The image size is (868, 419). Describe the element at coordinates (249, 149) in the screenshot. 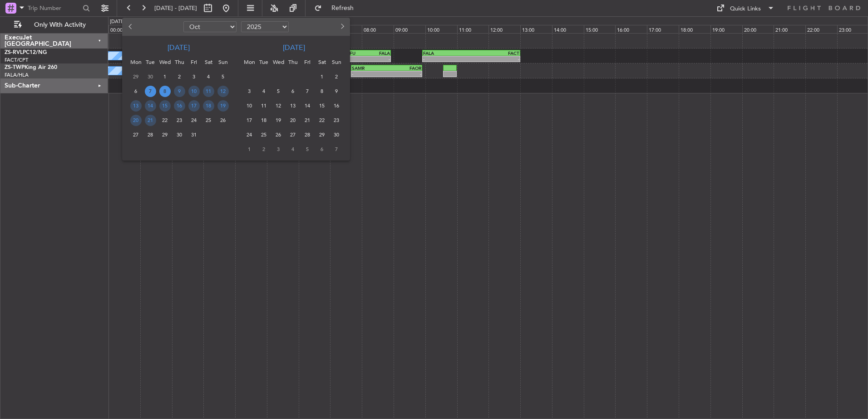

I see `div: 1-12-2025` at that location.